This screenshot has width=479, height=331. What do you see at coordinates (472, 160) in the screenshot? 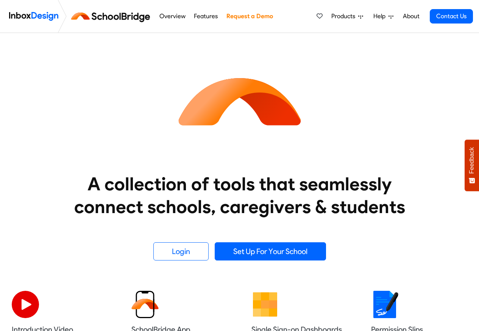
I see `span: Feedback` at bounding box center [472, 160].